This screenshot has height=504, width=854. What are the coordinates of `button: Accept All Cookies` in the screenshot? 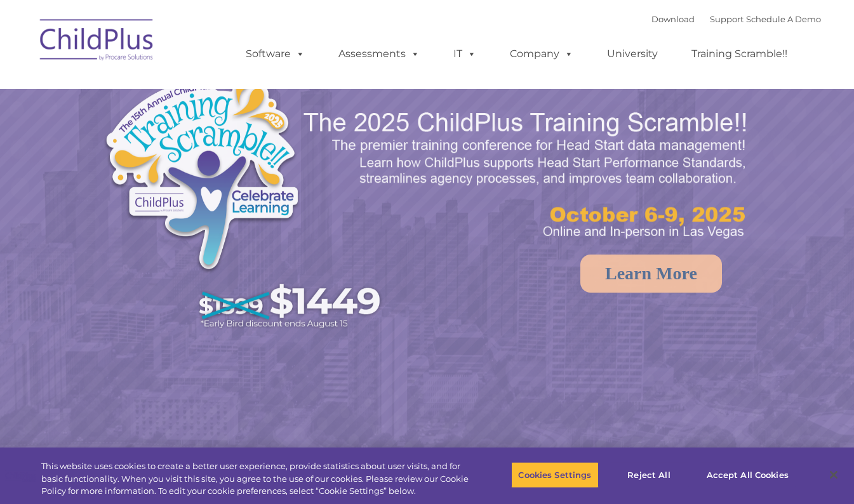 It's located at (748, 475).